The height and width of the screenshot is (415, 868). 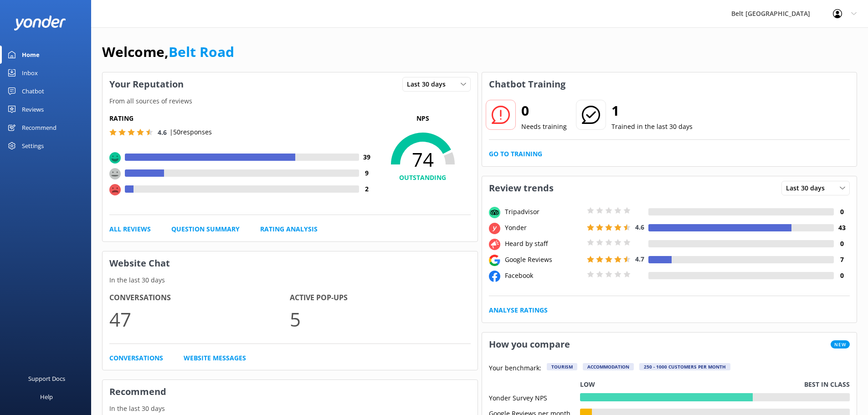 What do you see at coordinates (130, 229) in the screenshot?
I see `a: All Reviews` at bounding box center [130, 229].